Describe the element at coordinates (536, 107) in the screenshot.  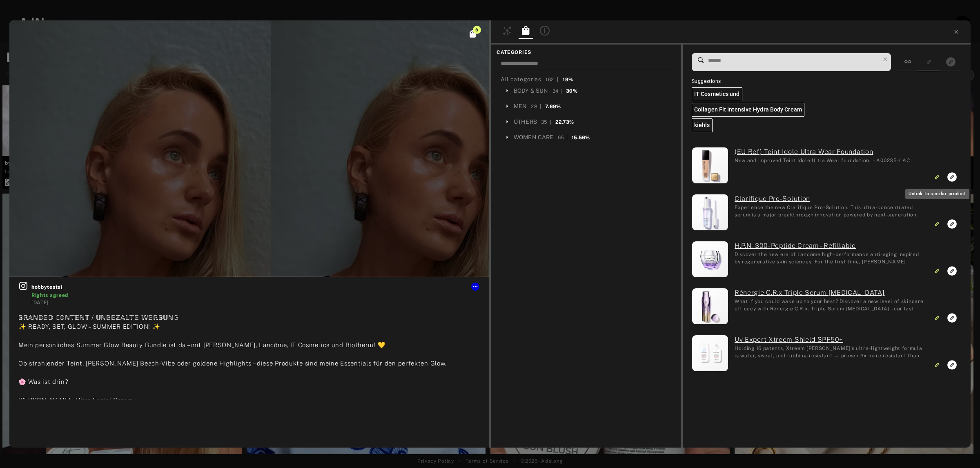
I see `div: 28 |` at that location.